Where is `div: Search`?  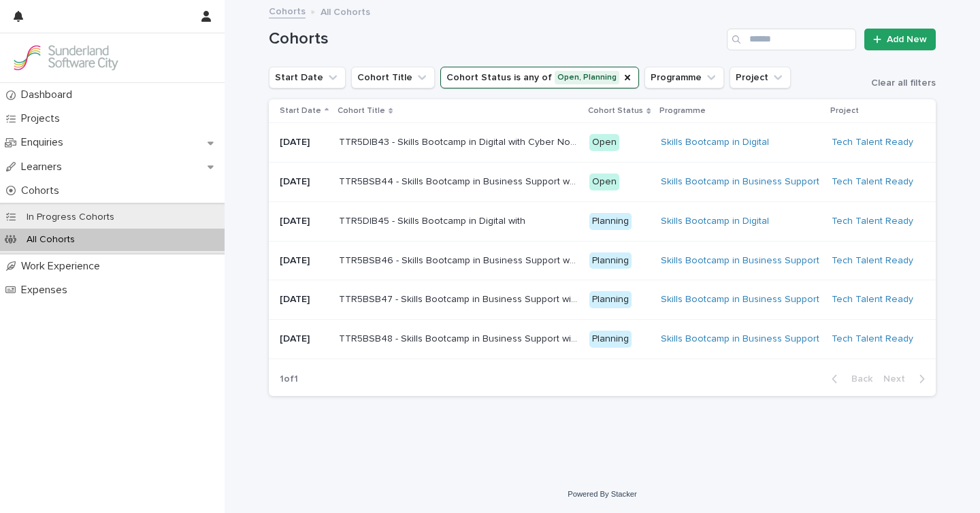 div: Search is located at coordinates (792, 39).